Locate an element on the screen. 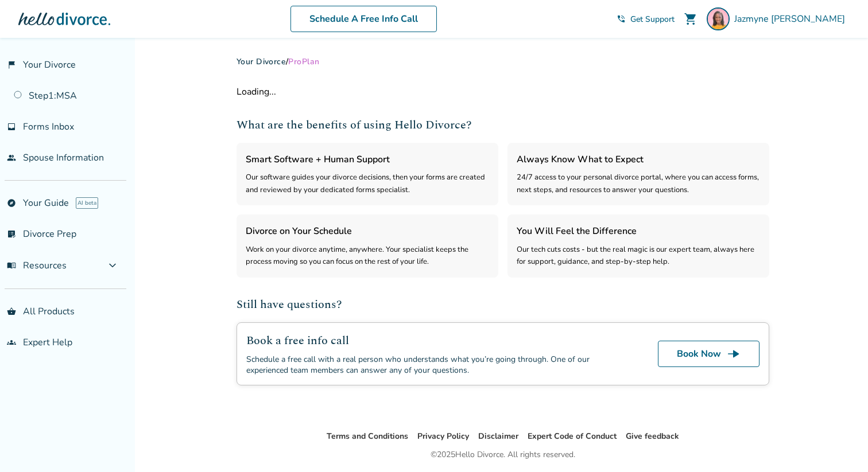 This screenshot has width=868, height=472. span: AI beta is located at coordinates (87, 203).